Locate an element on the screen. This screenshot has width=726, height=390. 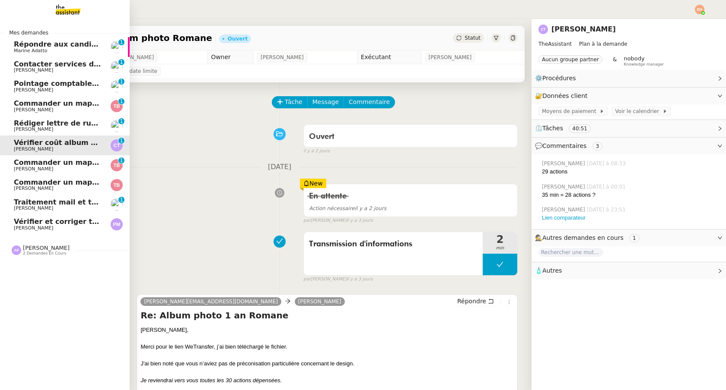
nz-tag: 40:51 is located at coordinates (579, 129).